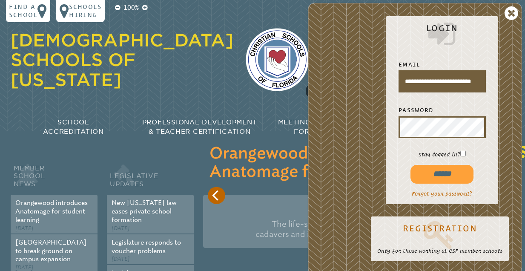  I want to click on h2: Legislative Updates, so click(150, 178).